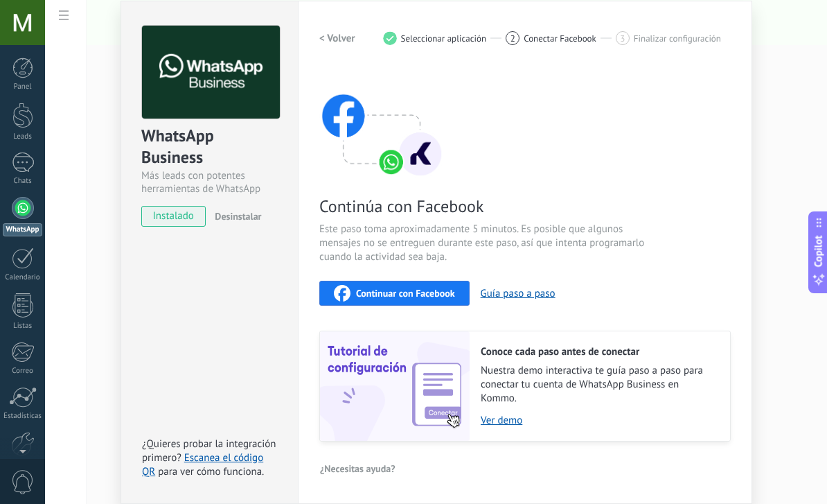 This screenshot has width=827, height=504. What do you see at coordinates (173, 216) in the screenshot?
I see `span: instalado` at bounding box center [173, 216].